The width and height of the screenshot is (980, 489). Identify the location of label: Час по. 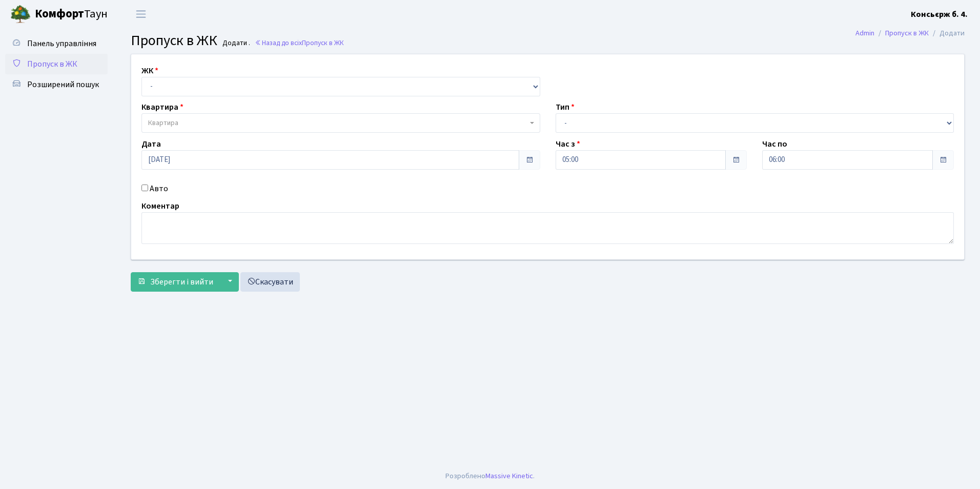
(774, 144).